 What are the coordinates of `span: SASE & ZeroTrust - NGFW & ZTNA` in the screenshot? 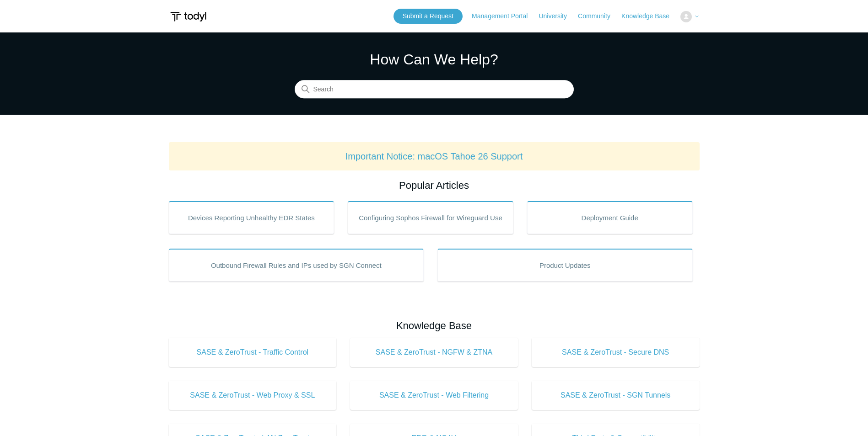 It's located at (434, 353).